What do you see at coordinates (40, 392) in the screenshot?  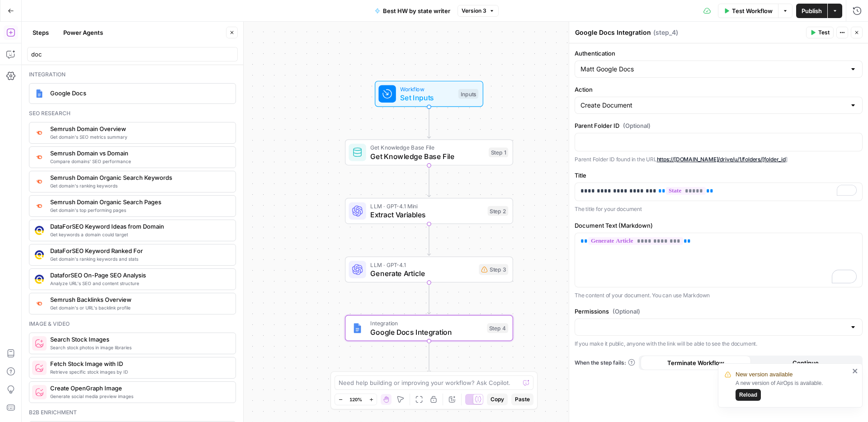 I see `img: pyizt6wx4h99f5rkgufsmugliyey` at bounding box center [40, 392].